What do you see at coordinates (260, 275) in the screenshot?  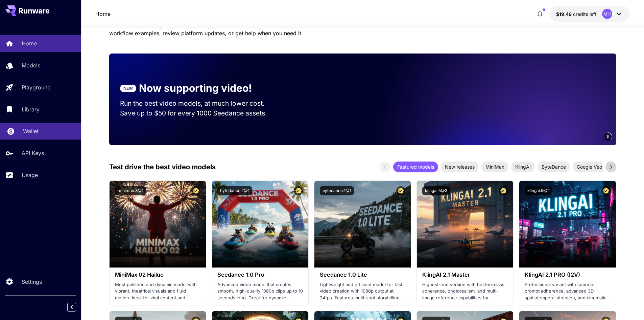 I see `h3: Seedance 1.0 Pro` at bounding box center [260, 275].